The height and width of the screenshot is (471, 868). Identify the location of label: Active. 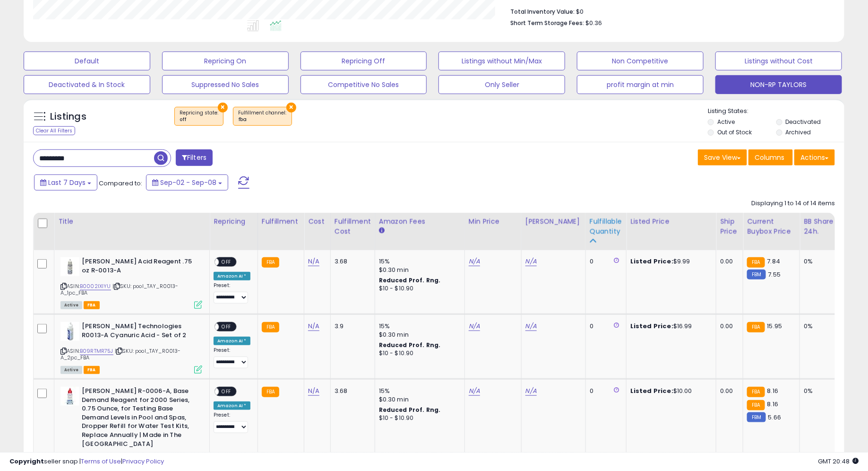
(726, 121).